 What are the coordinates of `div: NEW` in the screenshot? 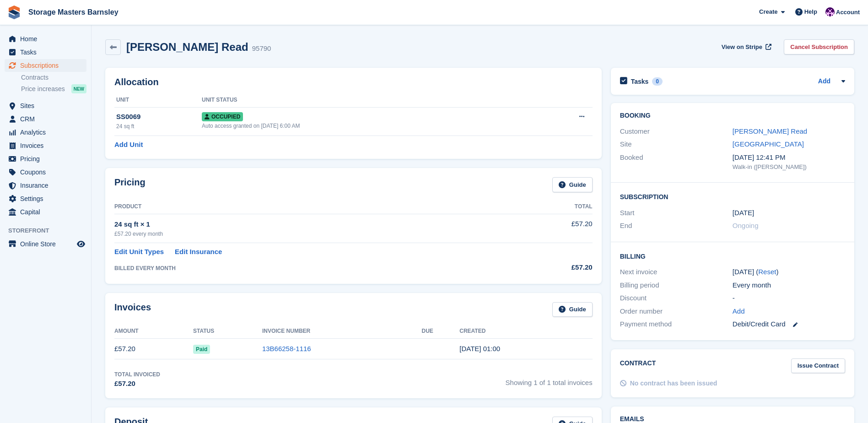 It's located at (79, 89).